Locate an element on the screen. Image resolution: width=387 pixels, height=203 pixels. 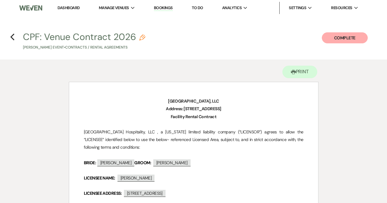
strong: Facility Rental Contract is located at coordinates (194, 117).